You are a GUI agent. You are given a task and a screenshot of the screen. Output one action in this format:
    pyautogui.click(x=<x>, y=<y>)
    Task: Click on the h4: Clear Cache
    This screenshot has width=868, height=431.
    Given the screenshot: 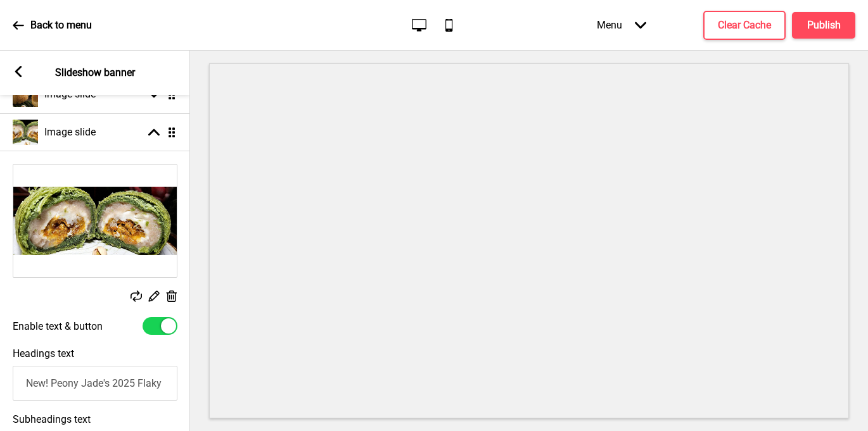 What is the action you would take?
    pyautogui.click(x=744, y=26)
    